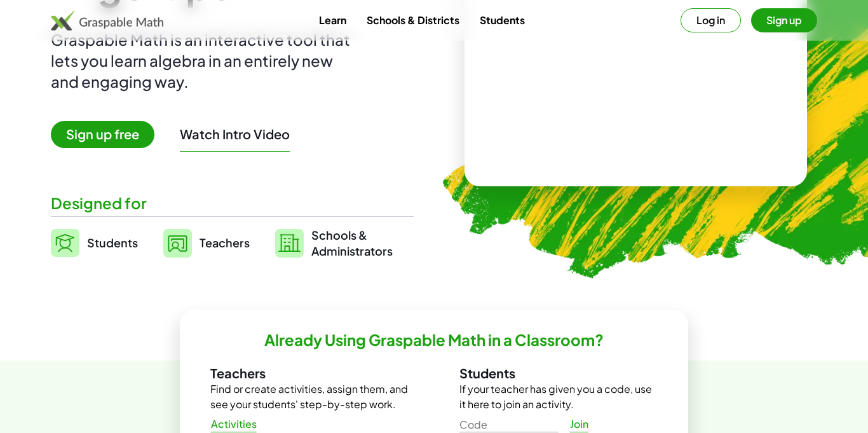  Describe the element at coordinates (309, 397) in the screenshot. I see `p: Find or create activities, assign them, and see your students' step-by-step work.` at that location.